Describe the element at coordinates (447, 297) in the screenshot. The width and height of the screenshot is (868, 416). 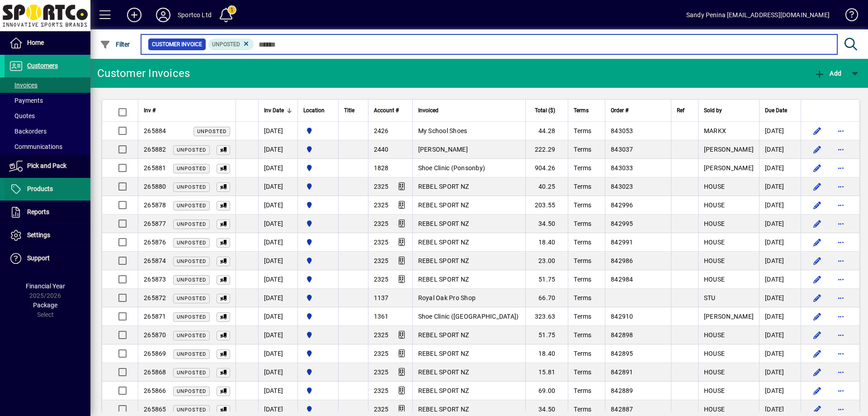
I see `span: Royal Oak Pro Shop` at that location.